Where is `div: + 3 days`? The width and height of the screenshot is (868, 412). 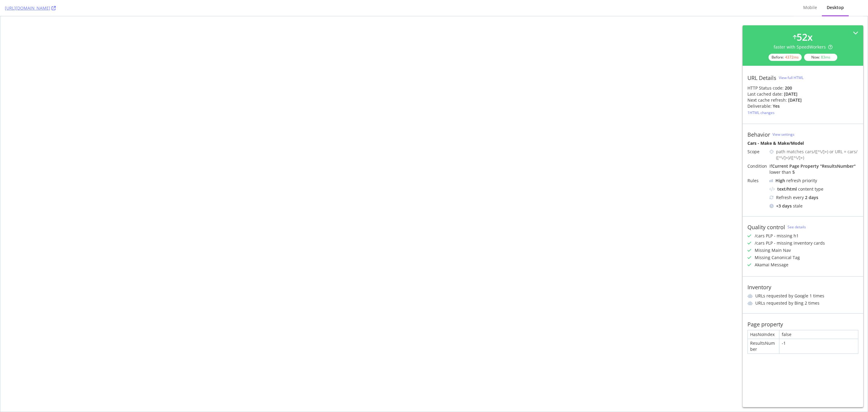 div: + 3 days is located at coordinates (784, 206).